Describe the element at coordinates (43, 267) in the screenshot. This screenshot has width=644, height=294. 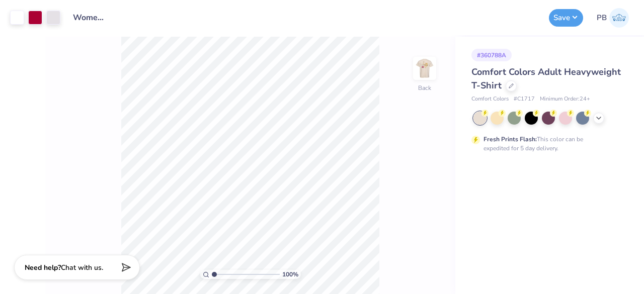
I see `strong: Need help?` at that location.